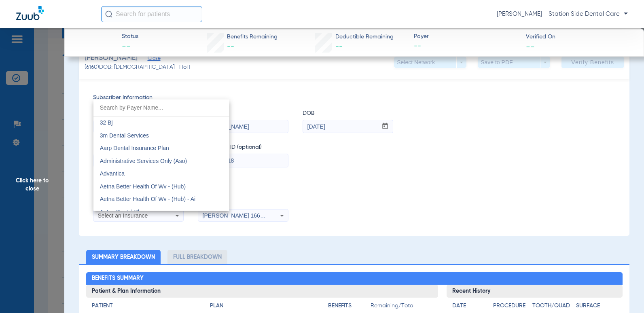  Describe the element at coordinates (124, 212) in the screenshot. I see `span: Aetna Dental Plans` at that location.